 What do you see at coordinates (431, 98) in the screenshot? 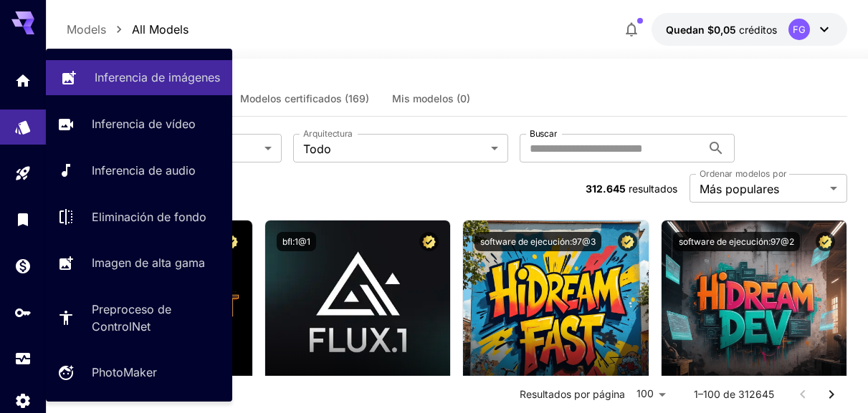
I see `font: Mis modelos (0)` at bounding box center [431, 98].